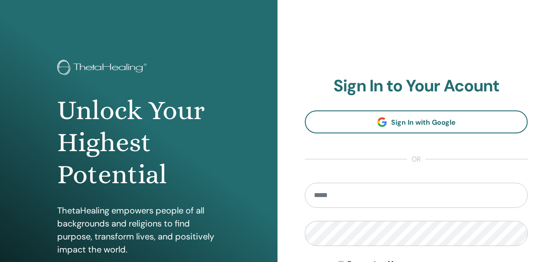 Image resolution: width=555 pixels, height=262 pixels. What do you see at coordinates (139, 143) in the screenshot?
I see `h1: Unlock Your Highest Potential` at bounding box center [139, 143].